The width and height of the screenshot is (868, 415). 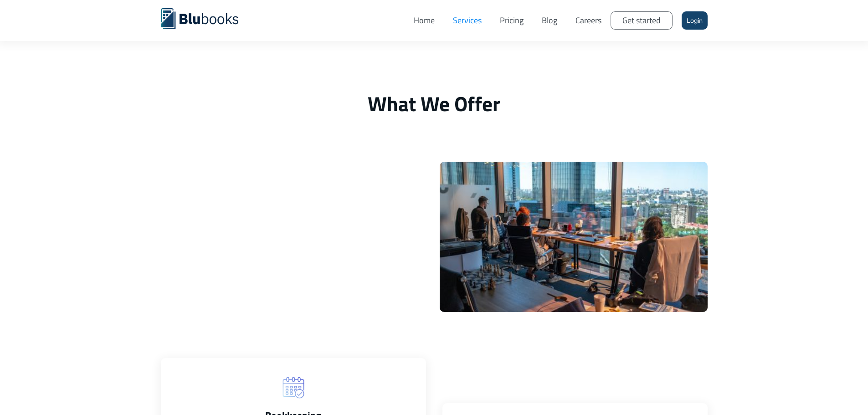 What do you see at coordinates (641, 21) in the screenshot?
I see `a: Get started` at bounding box center [641, 21].